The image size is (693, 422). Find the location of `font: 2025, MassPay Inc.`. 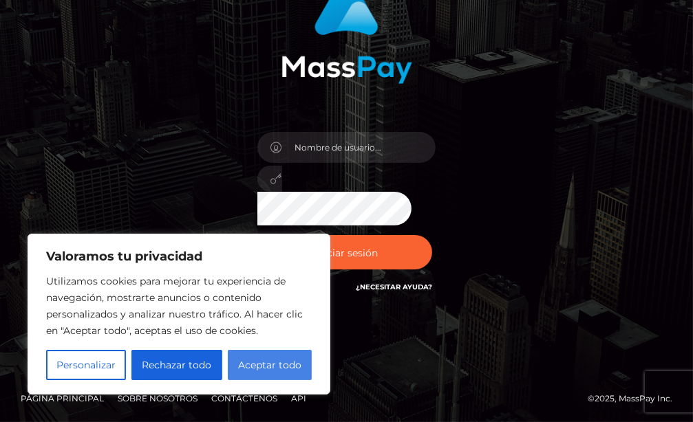

font: 2025, MassPay Inc. is located at coordinates (633, 398).